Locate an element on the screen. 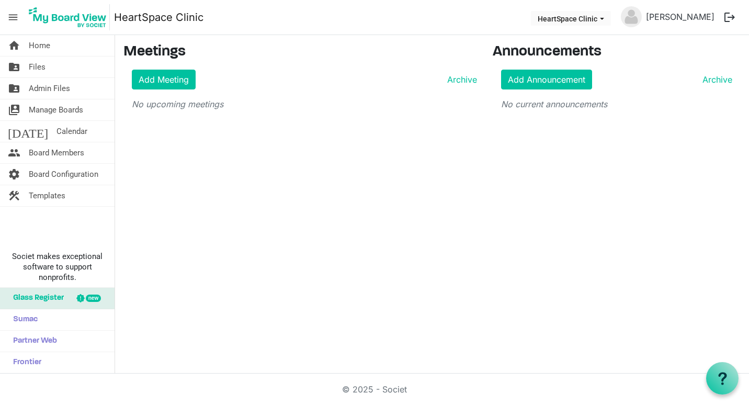 This screenshot has height=405, width=749. span: switch_account is located at coordinates (14, 110).